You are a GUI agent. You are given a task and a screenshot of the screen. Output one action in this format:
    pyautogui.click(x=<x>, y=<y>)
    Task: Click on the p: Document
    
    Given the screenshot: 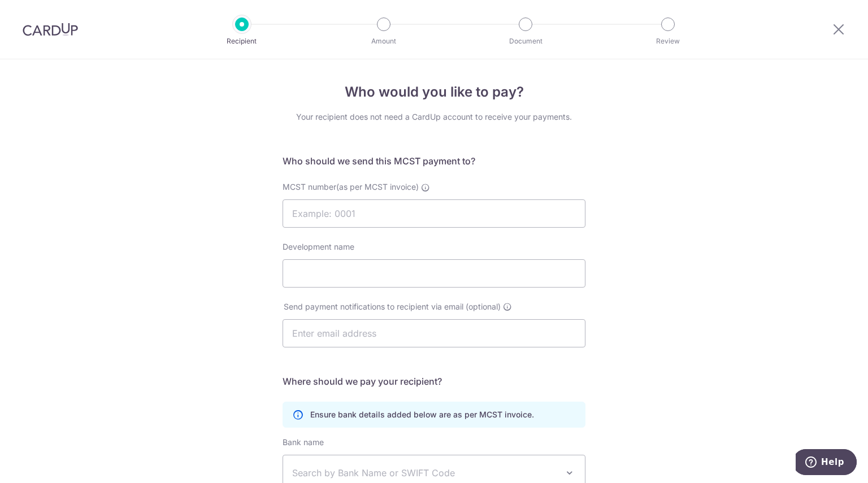 What is the action you would take?
    pyautogui.click(x=526, y=41)
    